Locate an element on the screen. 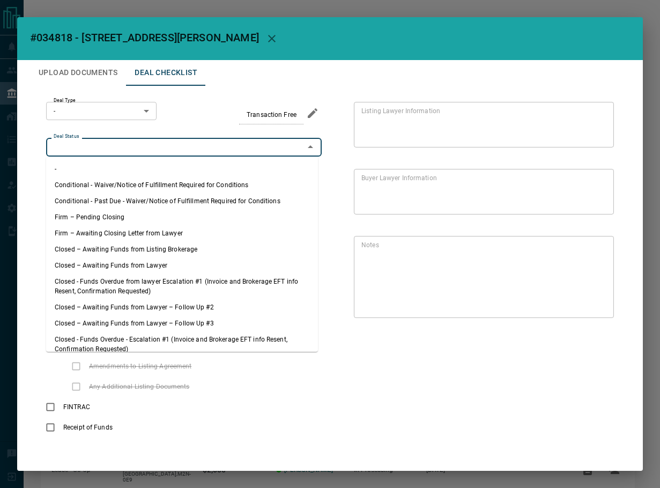  li: Closed – Awaiting Funds from Lawyer – Follow Up #2 is located at coordinates (182, 307).